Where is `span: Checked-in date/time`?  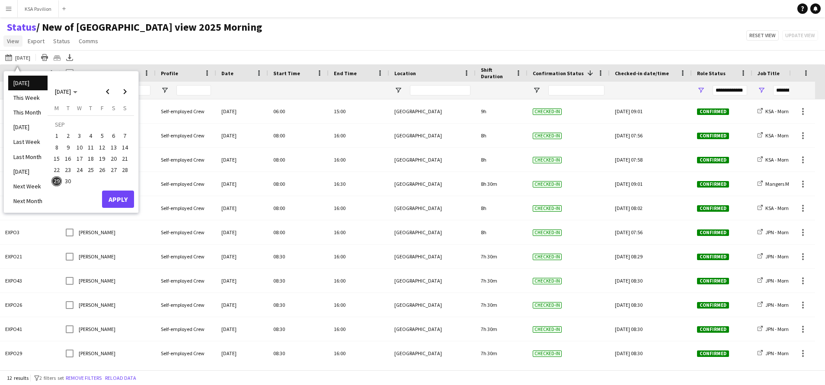 span: Checked-in date/time is located at coordinates (641, 73).